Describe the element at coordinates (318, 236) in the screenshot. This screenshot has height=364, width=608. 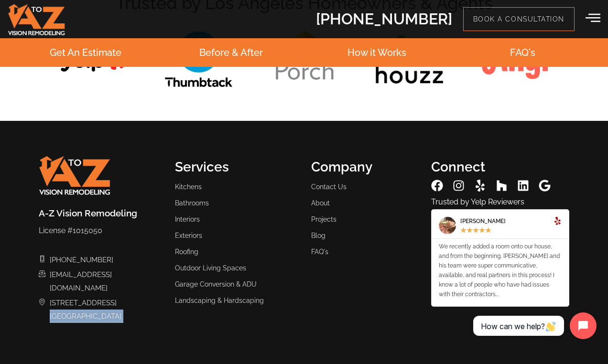
I see `span: Blog` at that location.